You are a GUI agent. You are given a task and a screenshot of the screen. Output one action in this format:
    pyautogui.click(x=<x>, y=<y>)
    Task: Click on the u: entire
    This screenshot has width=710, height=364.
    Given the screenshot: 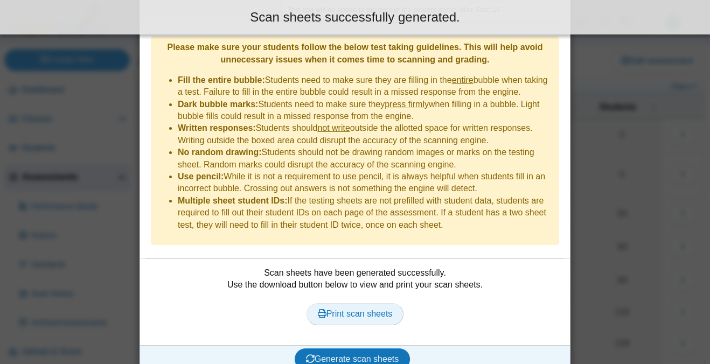 What is the action you would take?
    pyautogui.click(x=463, y=80)
    